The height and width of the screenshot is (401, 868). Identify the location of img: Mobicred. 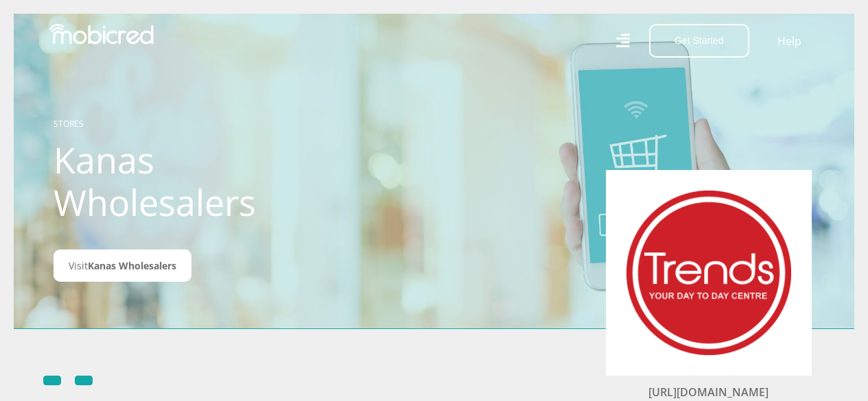
(102, 34).